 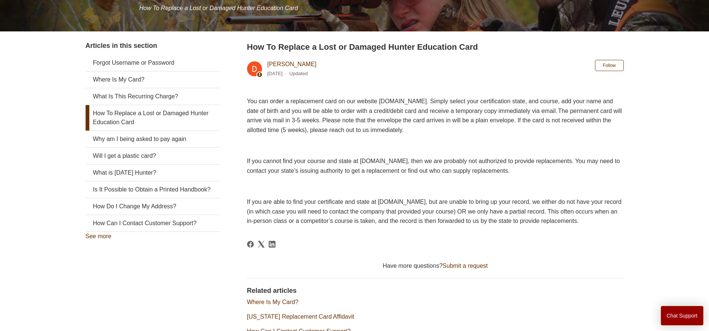 I want to click on svg: Share this page on LinkedIn, so click(x=272, y=244).